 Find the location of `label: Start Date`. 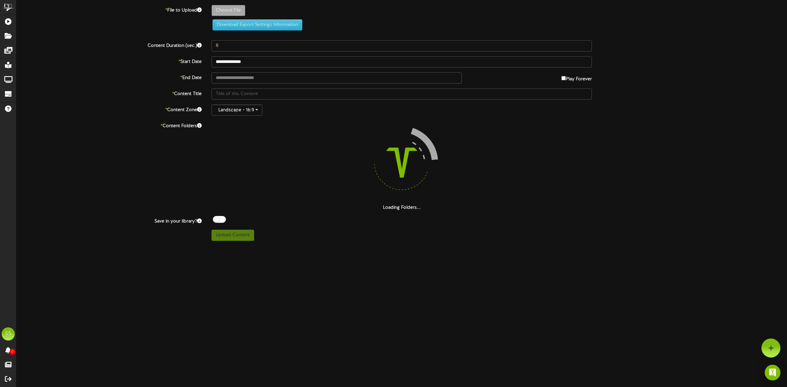

label: Start Date is located at coordinates (109, 61).